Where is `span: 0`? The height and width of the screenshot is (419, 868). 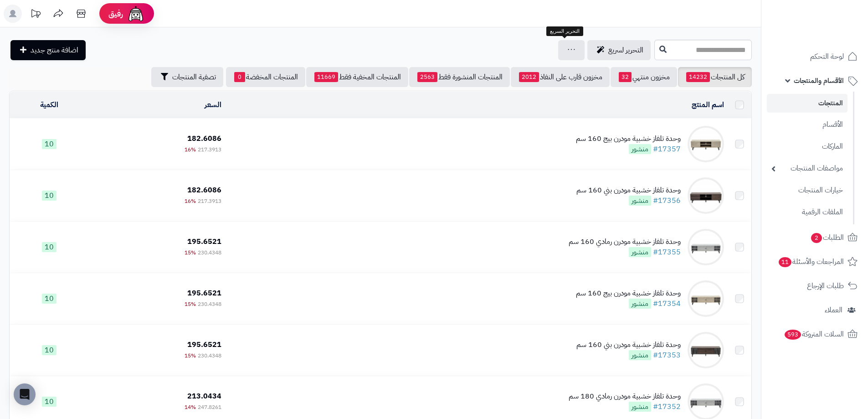
span: 0 is located at coordinates (240, 77).